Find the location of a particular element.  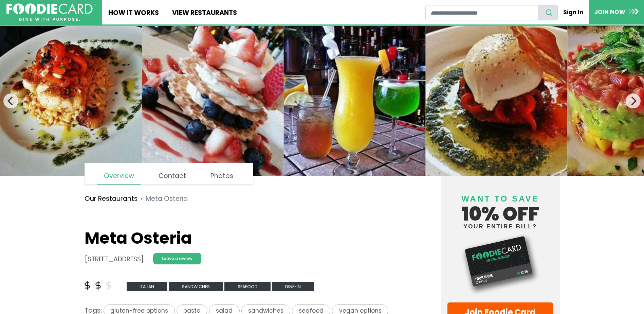

button: Next is located at coordinates (634, 101).